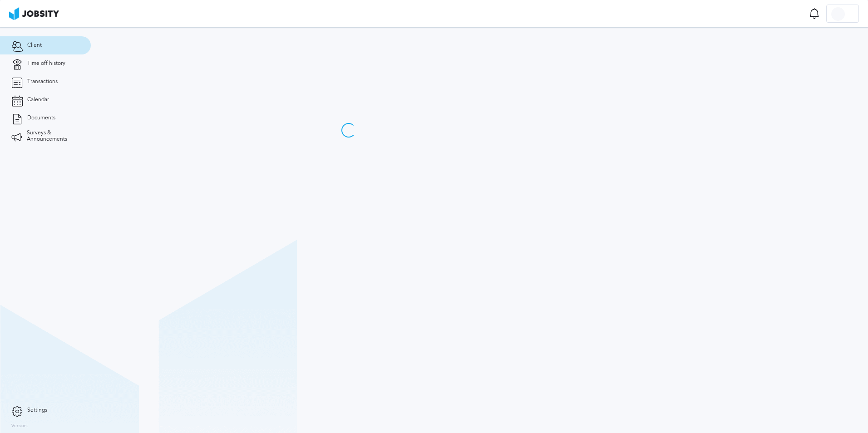 The width and height of the screenshot is (868, 433). I want to click on span: Time off history, so click(47, 63).